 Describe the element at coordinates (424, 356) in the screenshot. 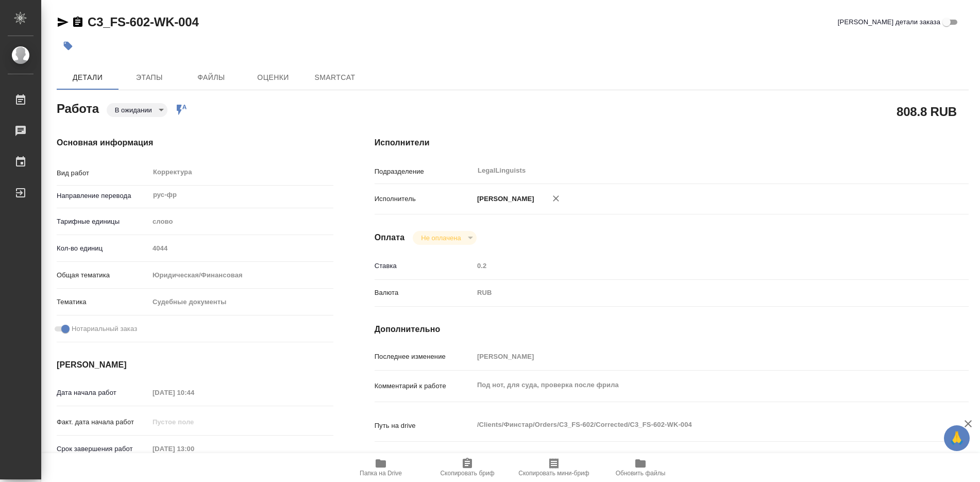

I see `p: Последнее изменение` at that location.